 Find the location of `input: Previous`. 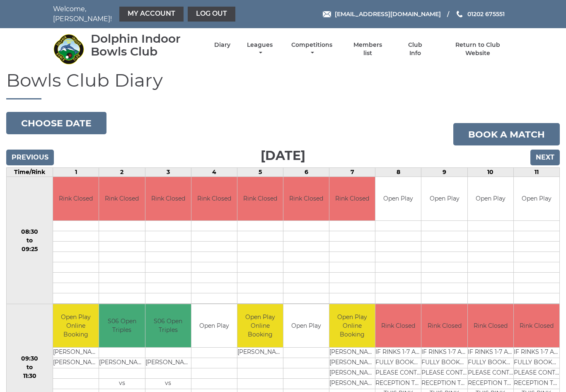

input: Previous is located at coordinates (30, 158).